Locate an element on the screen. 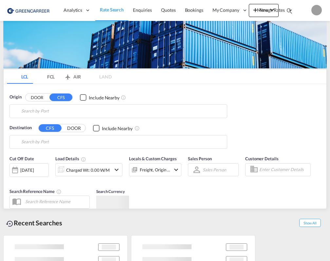 This screenshot has width=330, height=261. md-icon: icon-airplane is located at coordinates (68, 75).